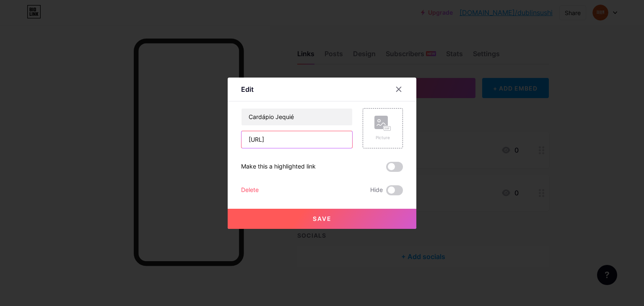 The height and width of the screenshot is (306, 644). Describe the element at coordinates (297, 139) in the screenshot. I see `input: URL` at that location.